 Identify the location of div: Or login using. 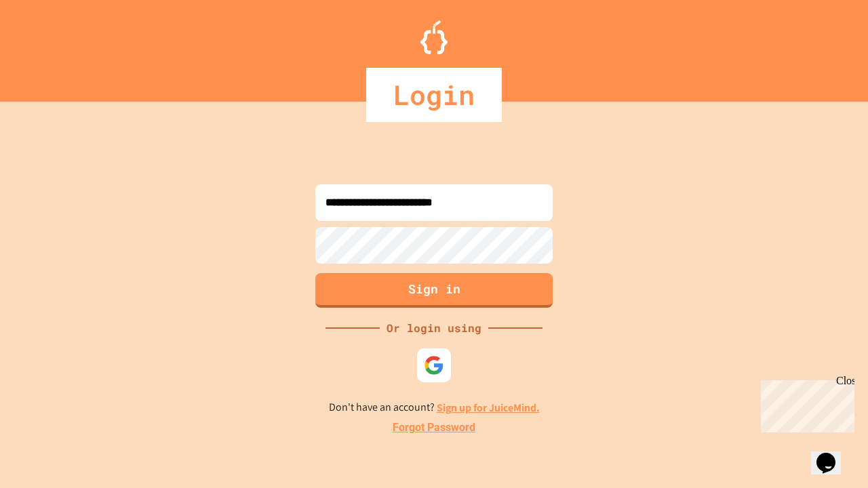
(434, 328).